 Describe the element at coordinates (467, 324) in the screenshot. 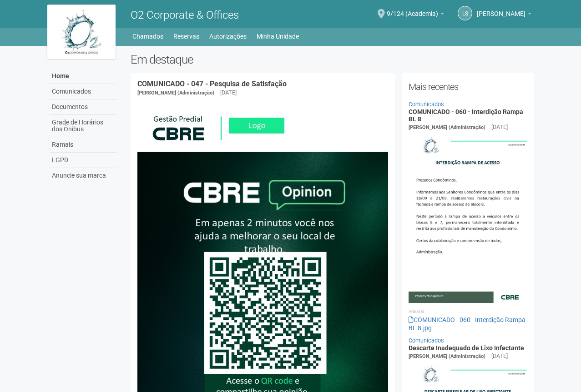

I see `a: COMUNICADO - 060 - Interdição Rampa BL 8.jpg` at that location.